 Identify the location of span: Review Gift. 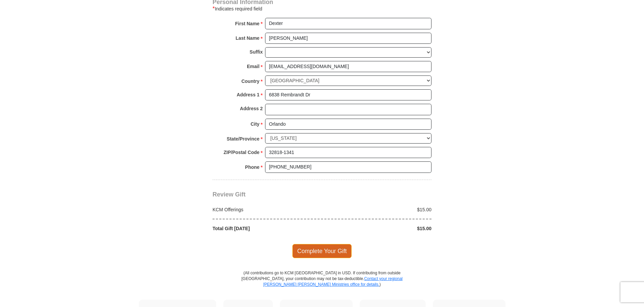
(229, 195).